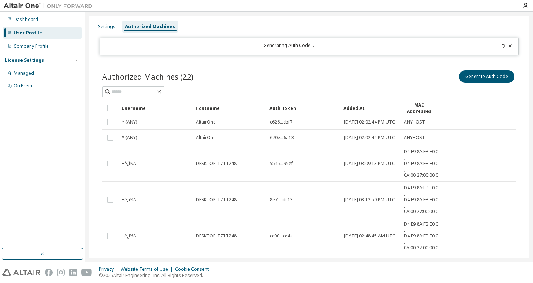  I want to click on div: Generating Auth Code..., so click(289, 47).